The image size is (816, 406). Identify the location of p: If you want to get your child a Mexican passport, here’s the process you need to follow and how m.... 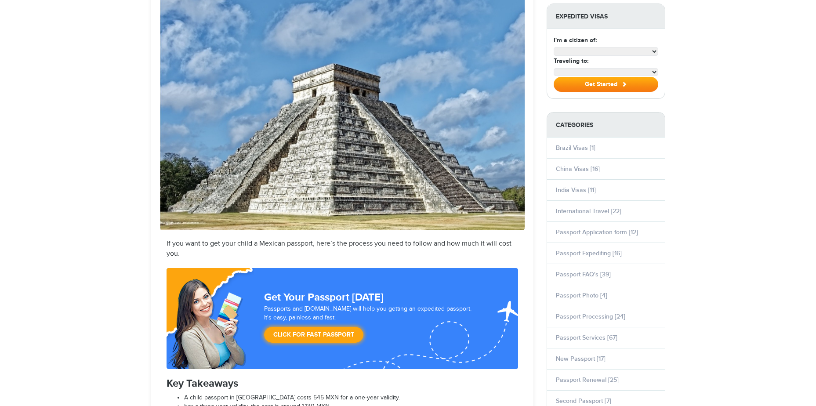
(342, 249).